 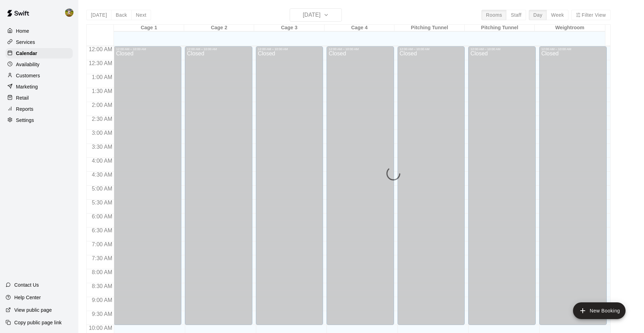 I want to click on a: Home, so click(x=39, y=31).